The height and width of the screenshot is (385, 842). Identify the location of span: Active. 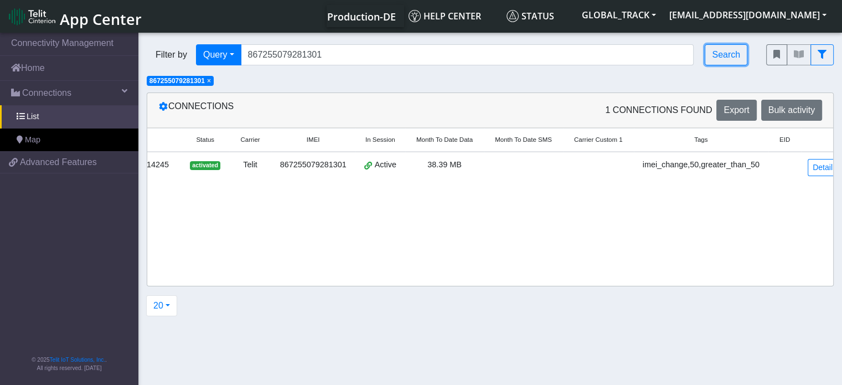
(385, 165).